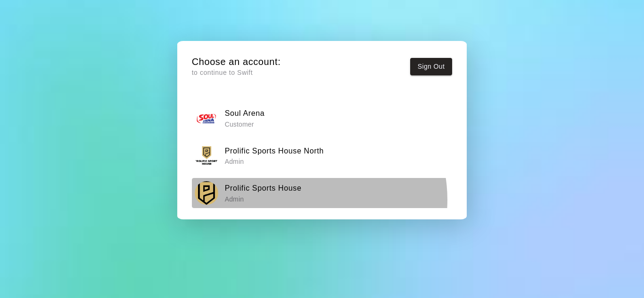 This screenshot has height=298, width=644. Describe the element at coordinates (263, 189) in the screenshot. I see `h6: Prolific Sports House` at that location.